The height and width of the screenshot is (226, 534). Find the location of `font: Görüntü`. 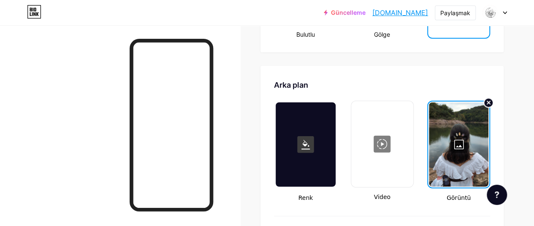

font: Görüntü is located at coordinates (458, 198).